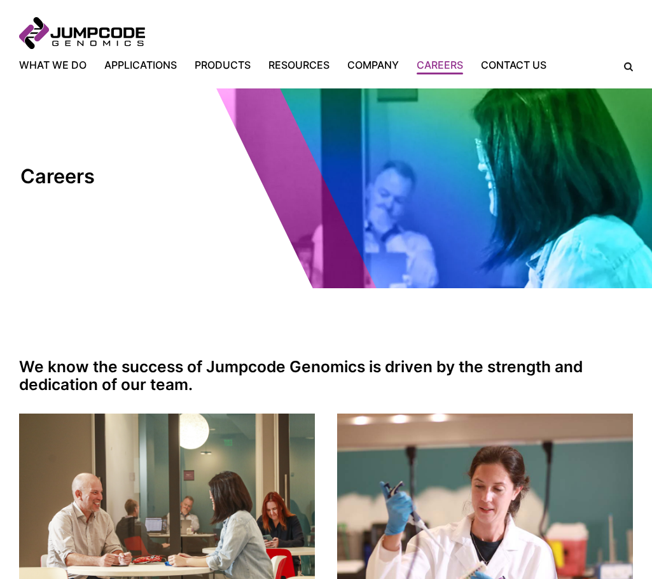  Describe the element at coordinates (57, 65) in the screenshot. I see `a: What We Do` at that location.